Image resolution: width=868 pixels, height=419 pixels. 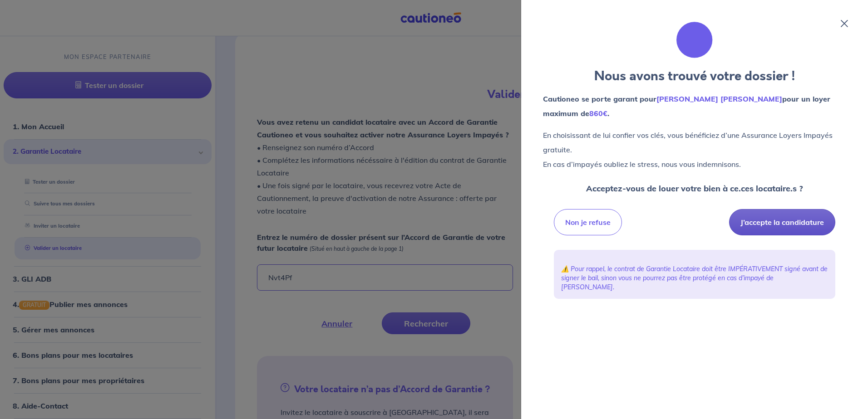 What do you see at coordinates (782, 222) in the screenshot?
I see `button: J’accepte la candidature` at bounding box center [782, 222].